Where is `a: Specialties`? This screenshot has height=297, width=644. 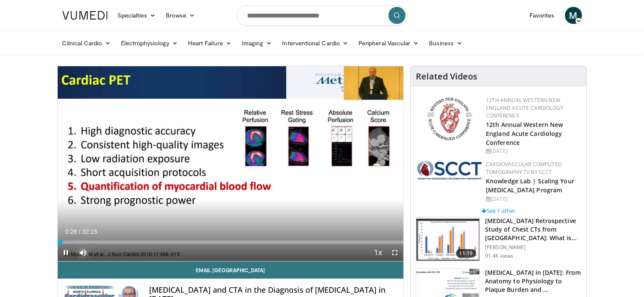
a: Specialties is located at coordinates (137, 16).